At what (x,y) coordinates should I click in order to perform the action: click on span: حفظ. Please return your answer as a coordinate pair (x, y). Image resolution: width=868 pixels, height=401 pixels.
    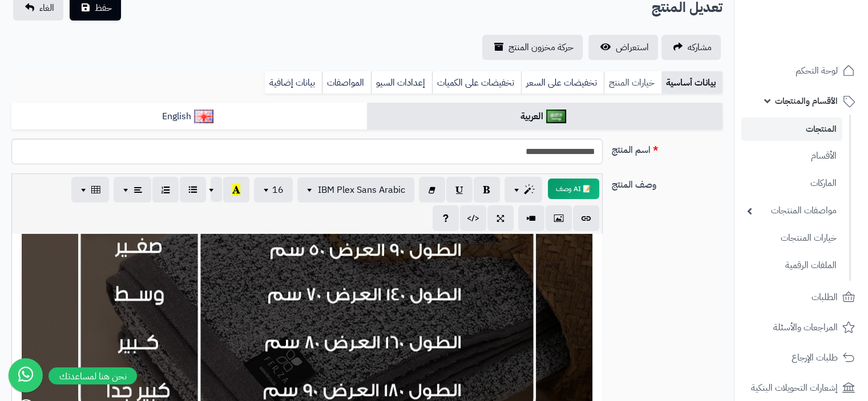
    Looking at the image, I should click on (104, 8).